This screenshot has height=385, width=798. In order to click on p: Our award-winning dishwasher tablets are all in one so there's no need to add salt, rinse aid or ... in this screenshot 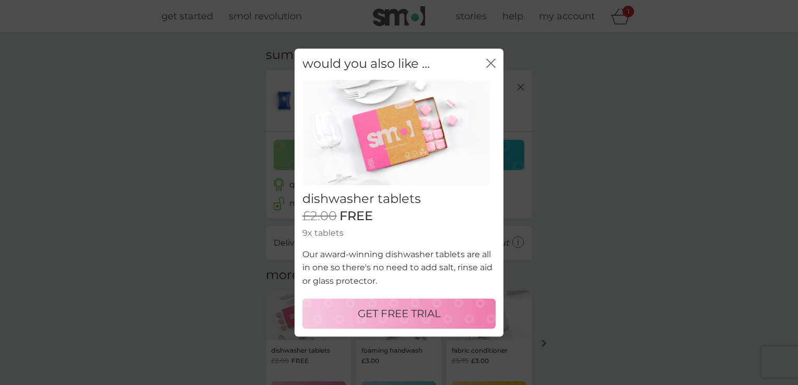, I will do `click(399, 268)`.